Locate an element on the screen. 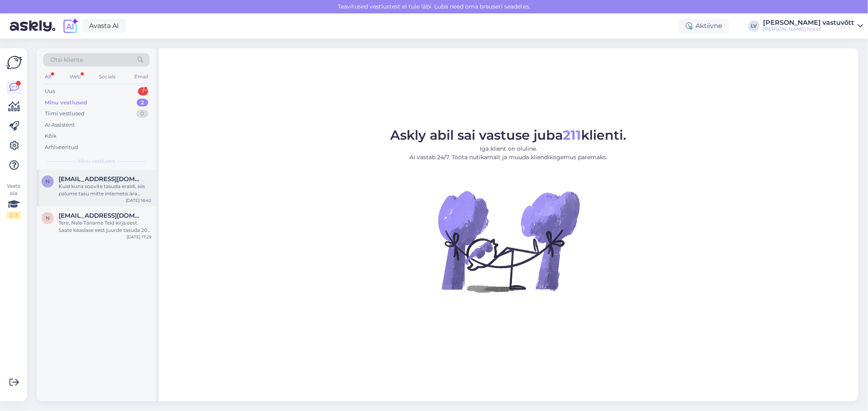 The width and height of the screenshot is (868, 411). div: 2 / 3 is located at coordinates (14, 215).